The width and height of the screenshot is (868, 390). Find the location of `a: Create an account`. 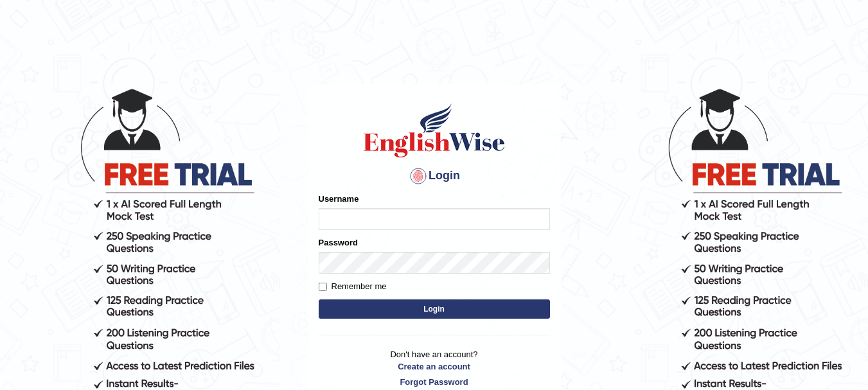

a: Create an account is located at coordinates (434, 366).